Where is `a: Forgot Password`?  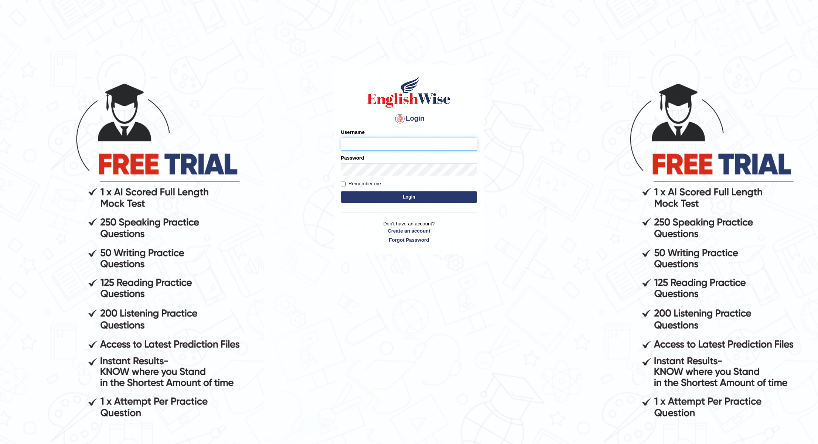 a: Forgot Password is located at coordinates (409, 240).